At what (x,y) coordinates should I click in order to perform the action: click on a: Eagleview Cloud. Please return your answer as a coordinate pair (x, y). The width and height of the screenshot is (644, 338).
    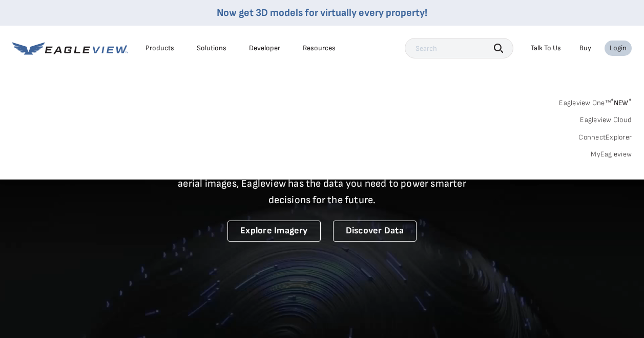
    Looking at the image, I should click on (605, 120).